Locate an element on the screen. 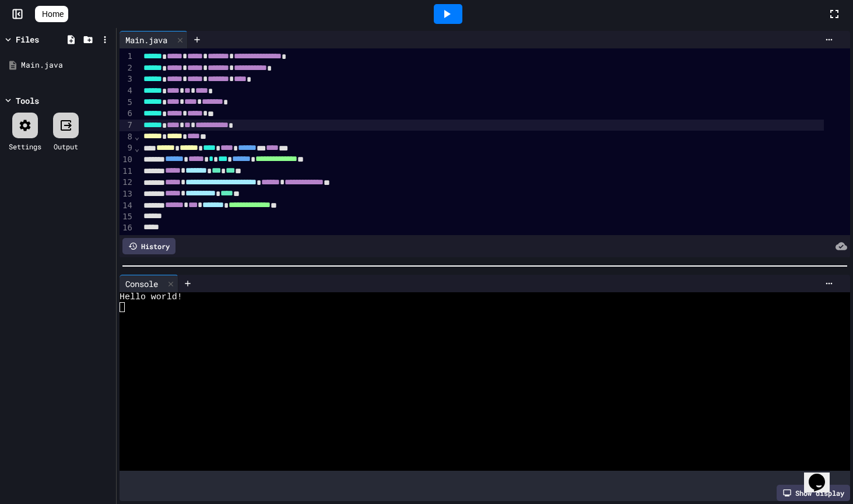  div: 2 is located at coordinates (126, 68).